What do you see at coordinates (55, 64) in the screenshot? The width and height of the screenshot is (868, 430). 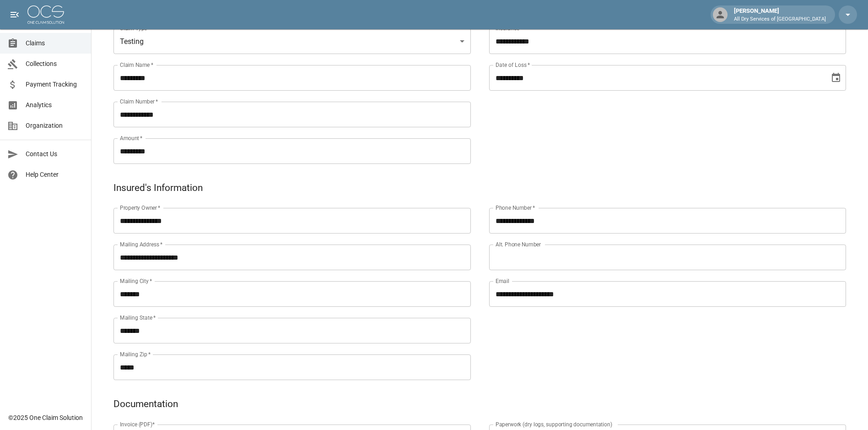 I see `span: Collections` at bounding box center [55, 64].